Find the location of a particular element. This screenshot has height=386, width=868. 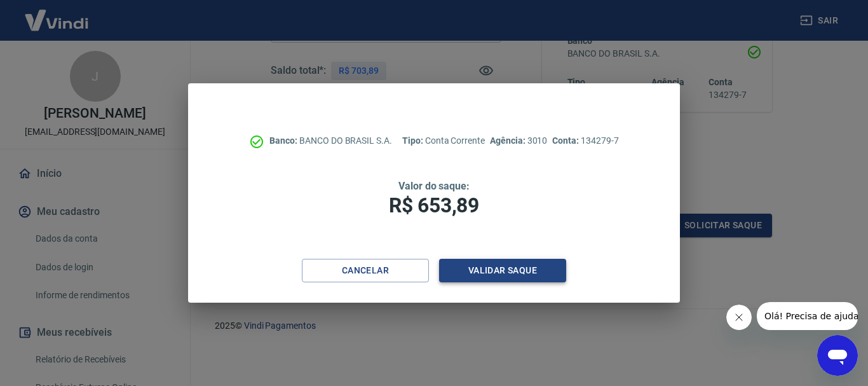

span: Conta: is located at coordinates (567, 140).